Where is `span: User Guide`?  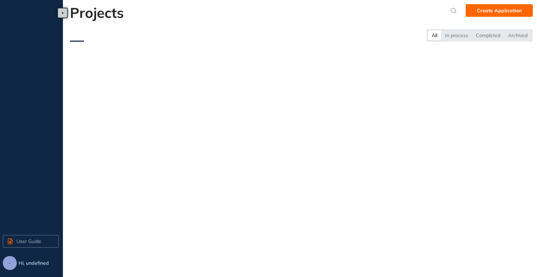 span: User Guide is located at coordinates (29, 241).